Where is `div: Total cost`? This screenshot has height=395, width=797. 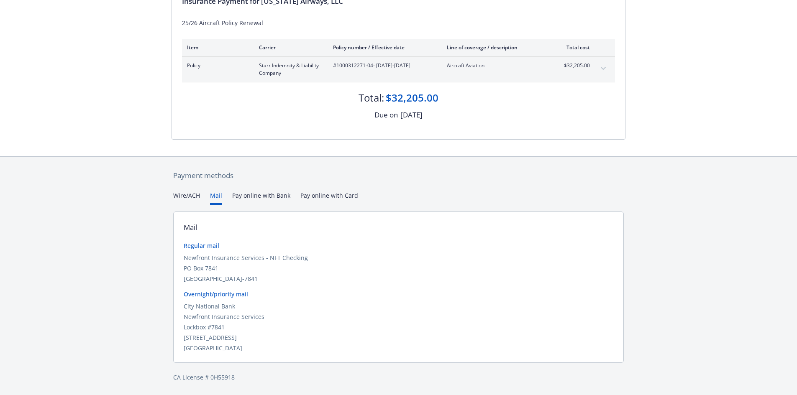
div: Total cost is located at coordinates (574, 47).